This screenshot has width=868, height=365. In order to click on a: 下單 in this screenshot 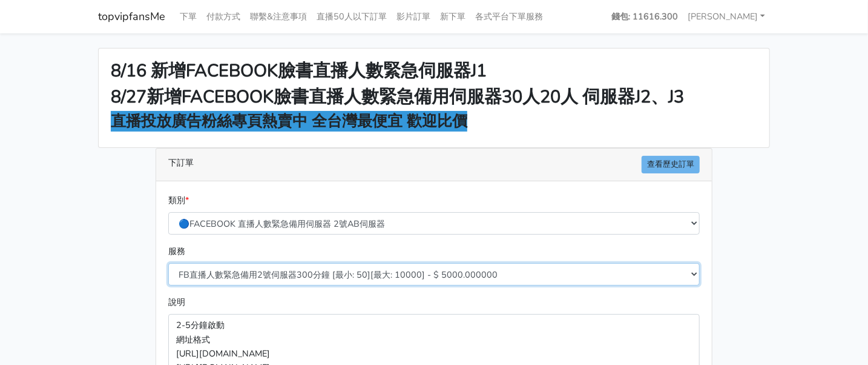, I will do `click(189, 16)`.